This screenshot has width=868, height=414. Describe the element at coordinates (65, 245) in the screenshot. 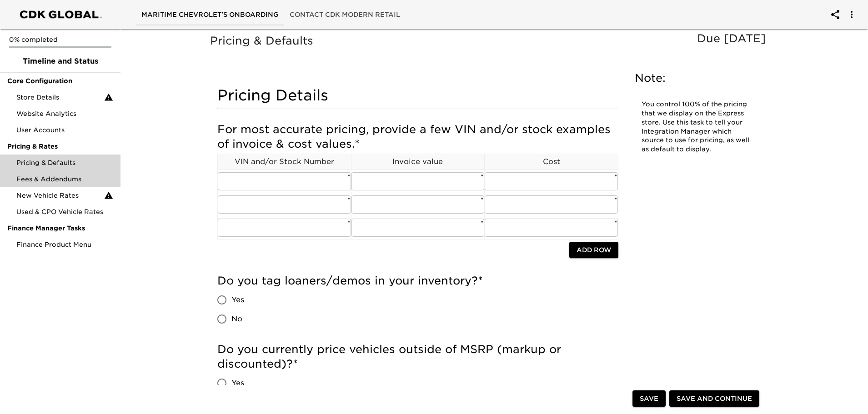

I see `span: Finance Product Menu` at that location.